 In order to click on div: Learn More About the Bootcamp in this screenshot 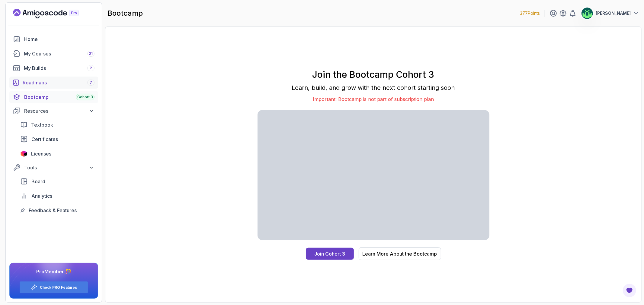, I will do `click(400, 254)`.